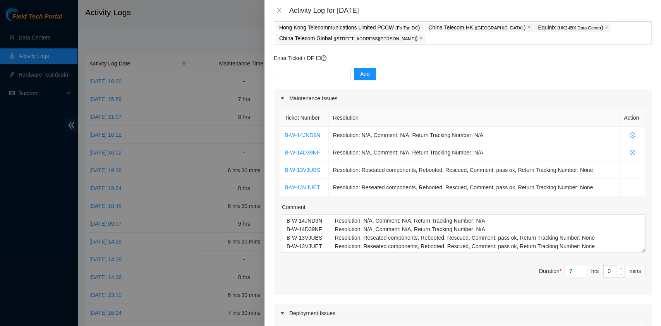  Describe the element at coordinates (620, 269) in the screenshot. I see `span: up` at that location.